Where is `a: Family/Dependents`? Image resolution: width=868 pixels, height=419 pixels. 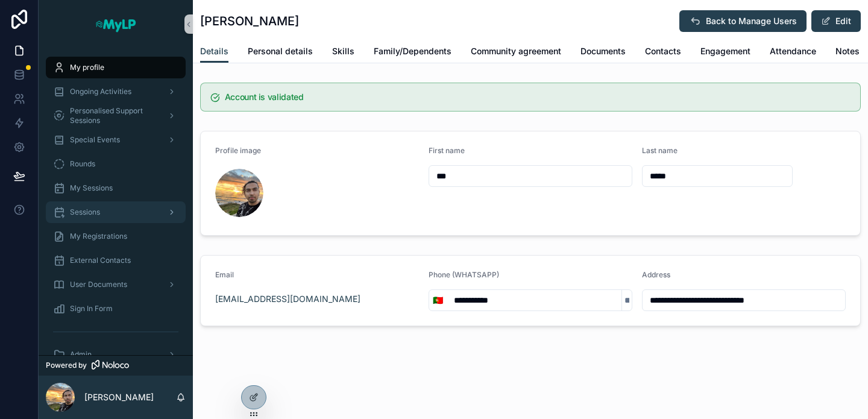 a: Family/Dependents is located at coordinates (412, 52).